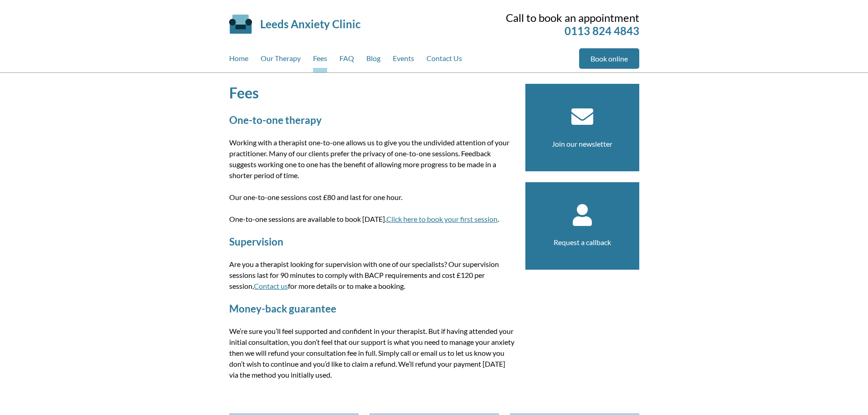 This screenshot has width=868, height=415. Describe the element at coordinates (320, 60) in the screenshot. I see `a: Fees` at that location.